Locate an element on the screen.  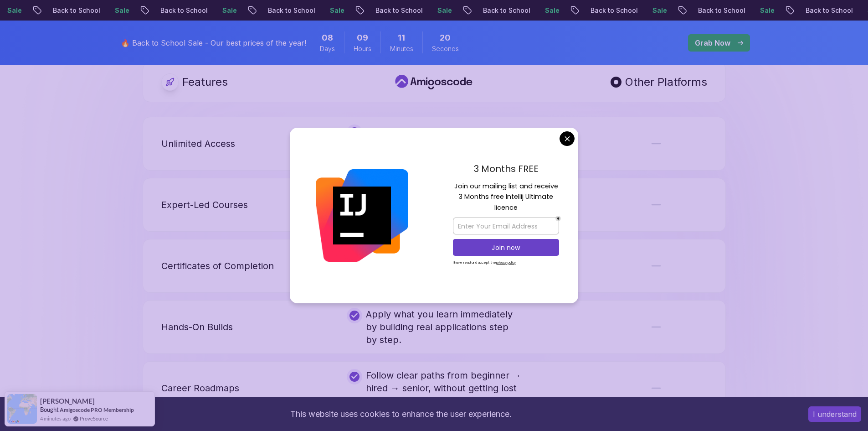
p: Grab Now is located at coordinates (712, 43).